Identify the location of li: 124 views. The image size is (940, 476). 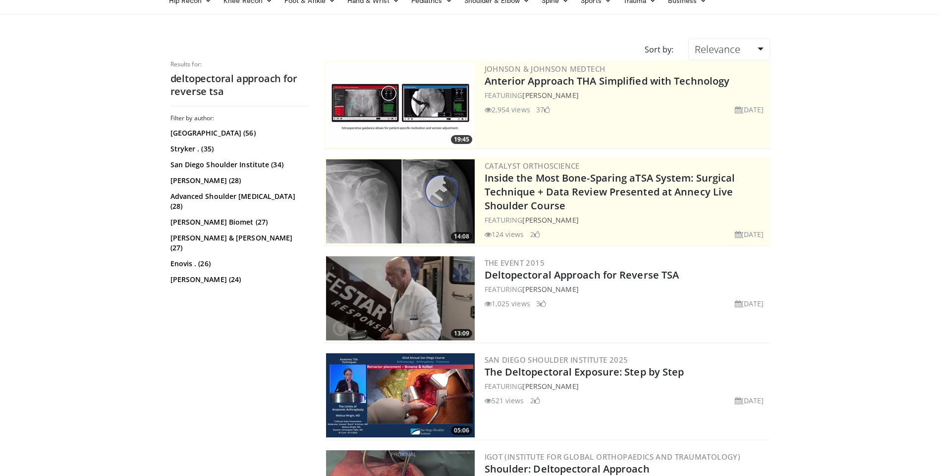
(504, 234).